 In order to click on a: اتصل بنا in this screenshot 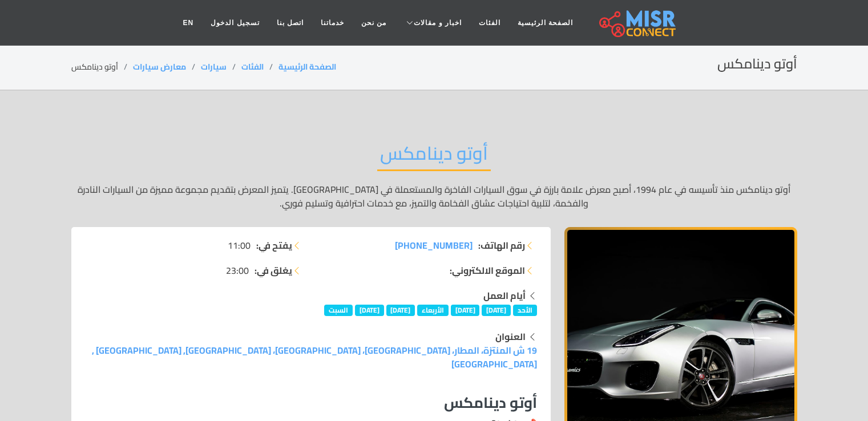, I will do `click(290, 23)`.